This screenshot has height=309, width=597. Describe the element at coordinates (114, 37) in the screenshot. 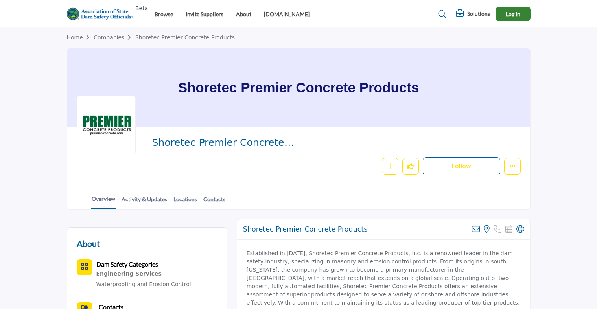

I see `a: Companies` at that location.